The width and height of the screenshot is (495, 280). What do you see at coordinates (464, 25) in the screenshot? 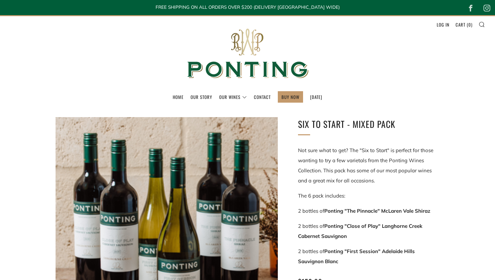
I see `a: Cart (0)` at bounding box center [464, 25].